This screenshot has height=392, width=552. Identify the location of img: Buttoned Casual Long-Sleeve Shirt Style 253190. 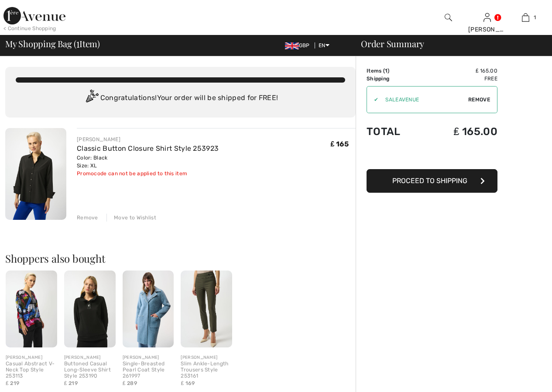
(90, 309).